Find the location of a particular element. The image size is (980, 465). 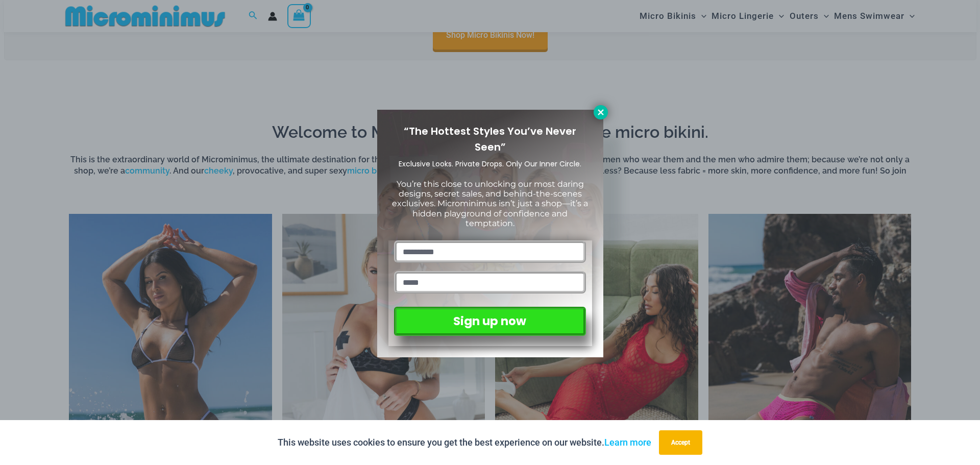

span: “The Hottest Styles You’ve Never Seen” is located at coordinates (490, 139).